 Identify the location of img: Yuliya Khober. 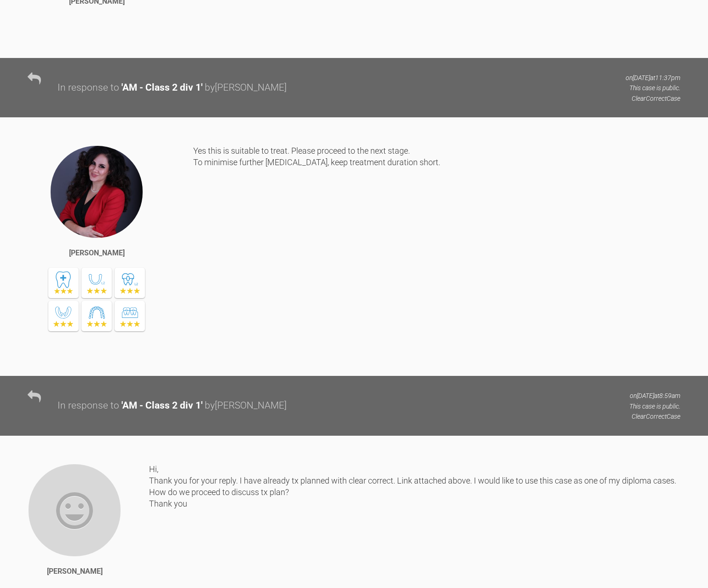
(75, 511).